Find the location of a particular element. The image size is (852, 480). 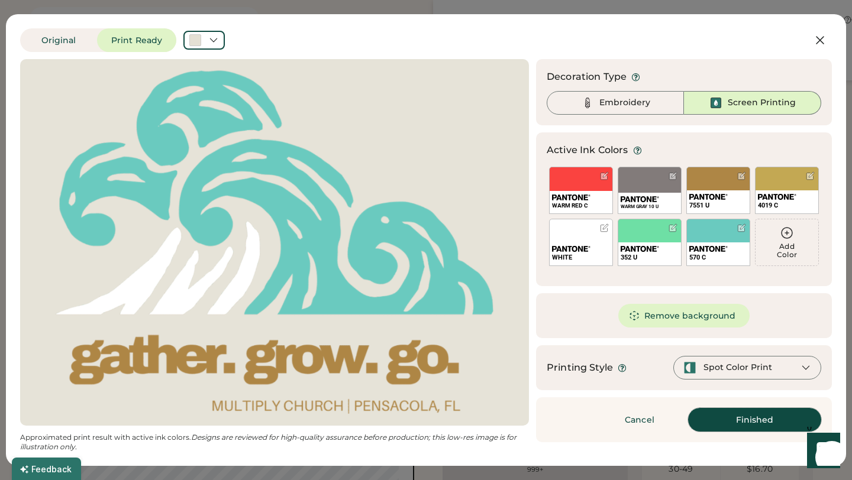

button: Remove background is located at coordinates (684, 316).